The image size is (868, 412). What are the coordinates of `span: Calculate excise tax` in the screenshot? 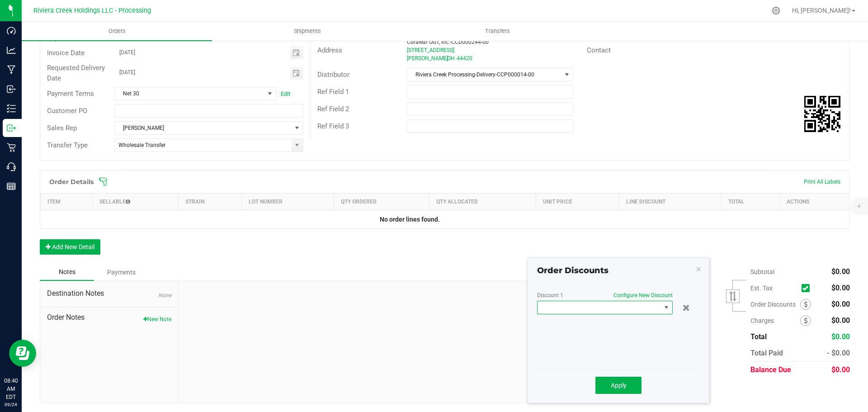 It's located at (807, 288).